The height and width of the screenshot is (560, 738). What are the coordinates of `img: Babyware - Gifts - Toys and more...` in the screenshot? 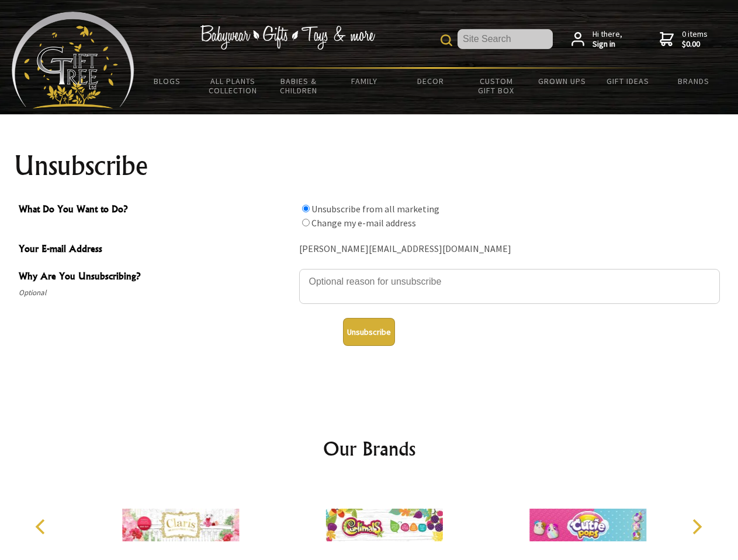 It's located at (73, 60).